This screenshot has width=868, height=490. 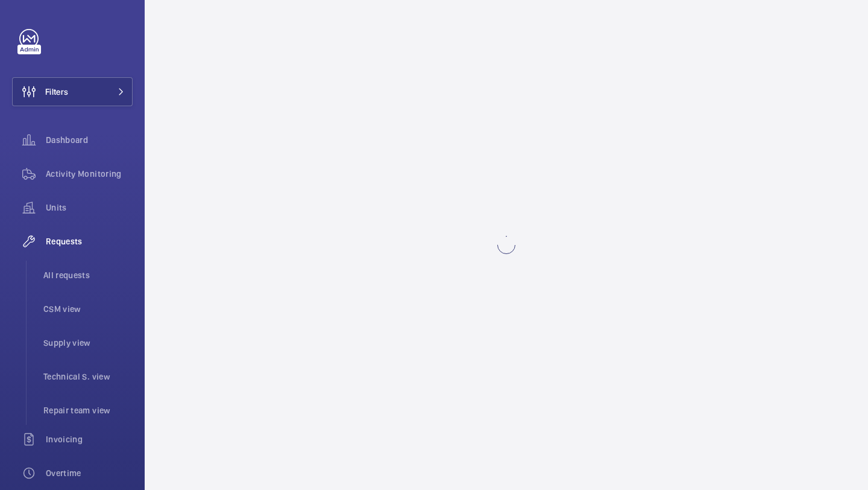 What do you see at coordinates (89, 140) in the screenshot?
I see `span: Dashboard` at bounding box center [89, 140].